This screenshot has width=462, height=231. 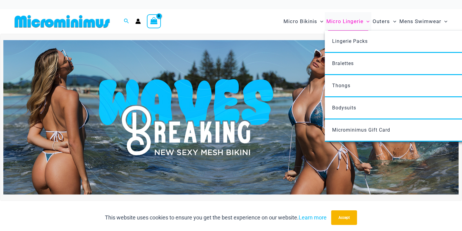 What do you see at coordinates (382, 21) in the screenshot?
I see `span: Outers` at bounding box center [382, 21].